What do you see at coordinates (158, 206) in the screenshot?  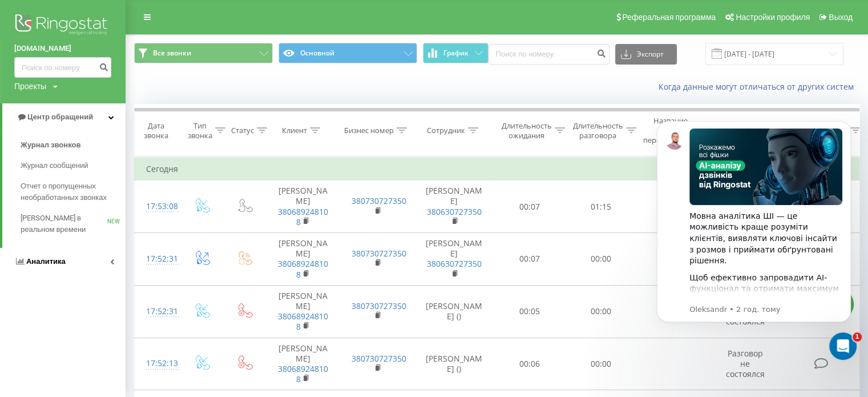 I see `div: 17:53:08` at bounding box center [158, 206].